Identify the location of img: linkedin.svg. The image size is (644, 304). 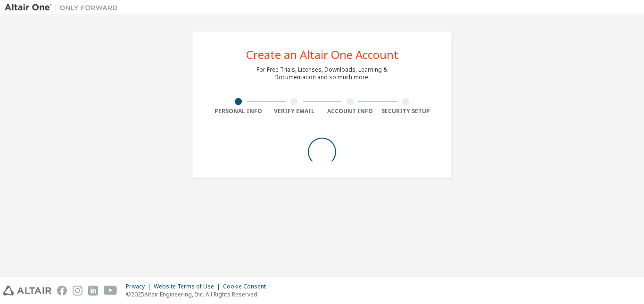
(93, 290).